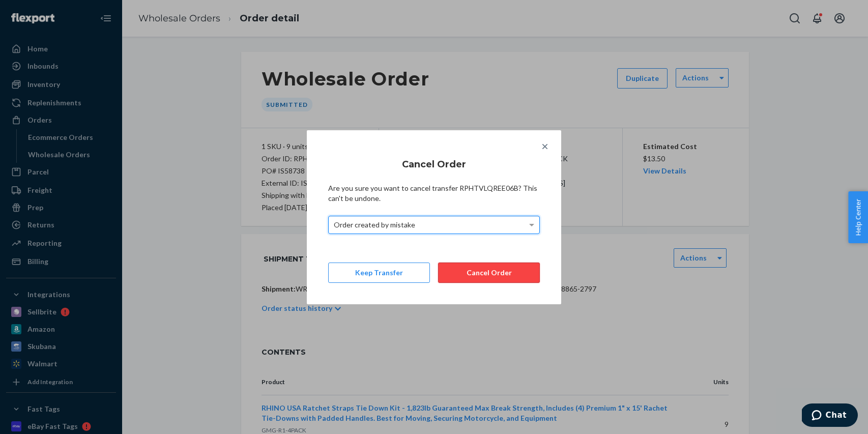 The width and height of the screenshot is (868, 434). Describe the element at coordinates (374, 224) in the screenshot. I see `span: Order created by mistake` at that location.